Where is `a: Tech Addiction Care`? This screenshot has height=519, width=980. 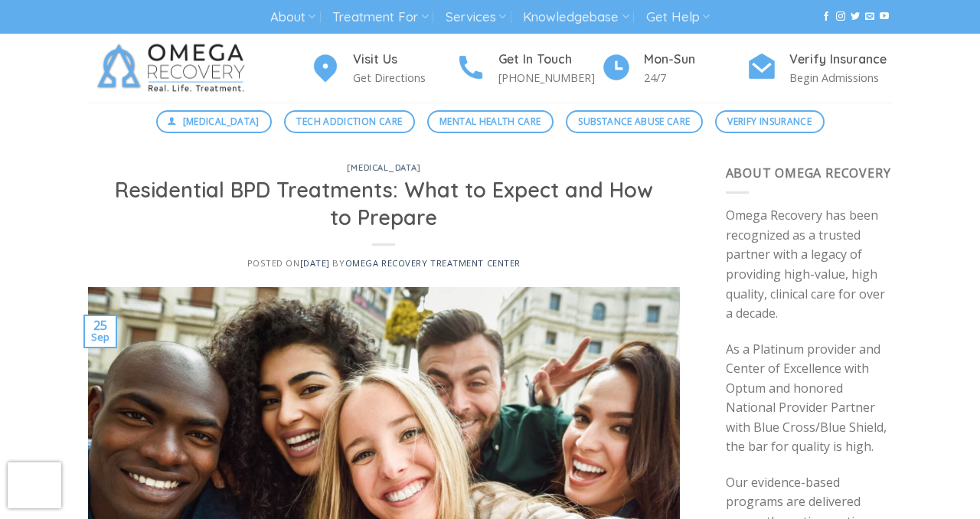
a: Tech Addiction Care is located at coordinates (350, 122).